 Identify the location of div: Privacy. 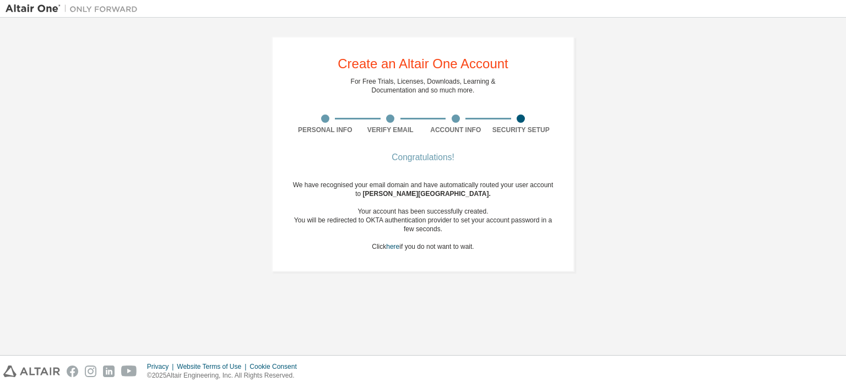
(162, 367).